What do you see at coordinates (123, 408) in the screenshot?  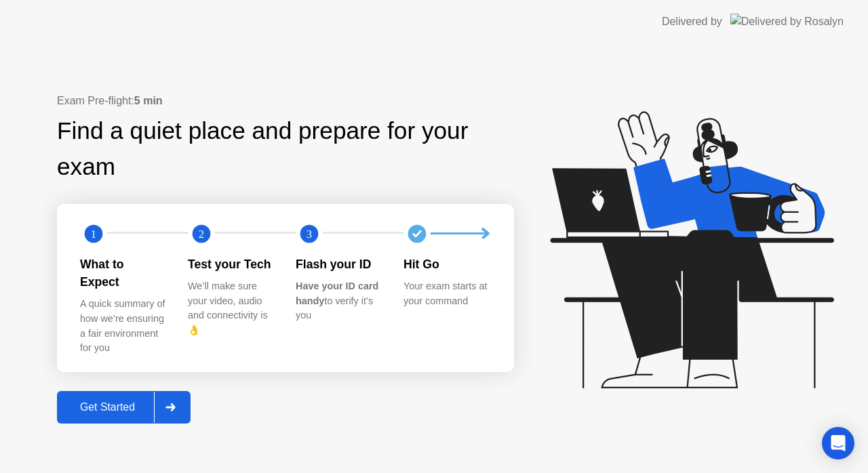 I see `button: Get Started` at bounding box center [123, 408].